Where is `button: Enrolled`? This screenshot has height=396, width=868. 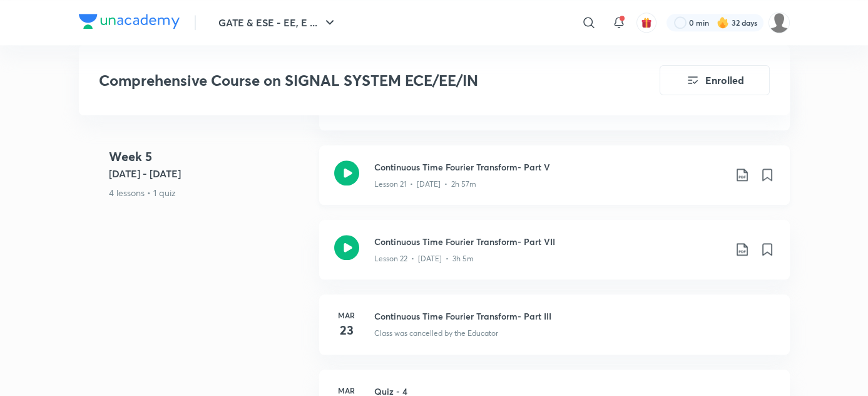
button: Enrolled is located at coordinates (715, 80).